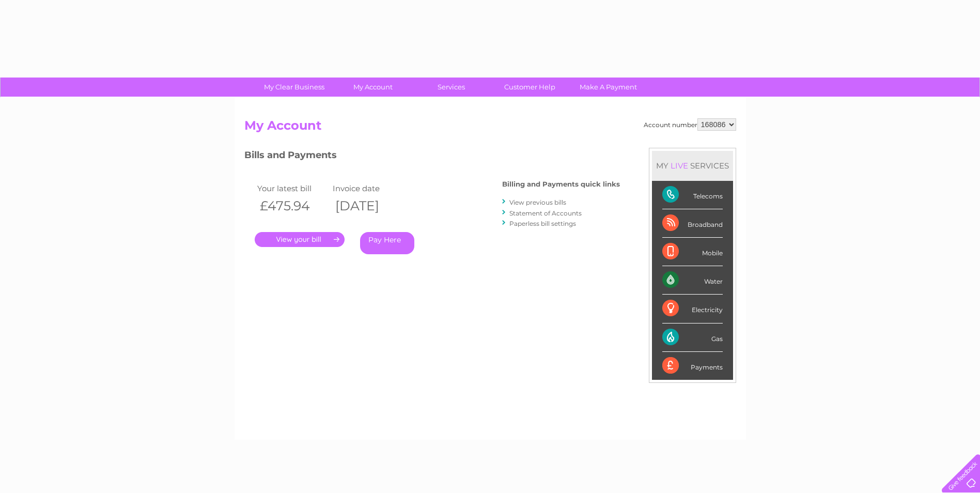 The image size is (980, 493). I want to click on a: Statement of Accounts, so click(545, 213).